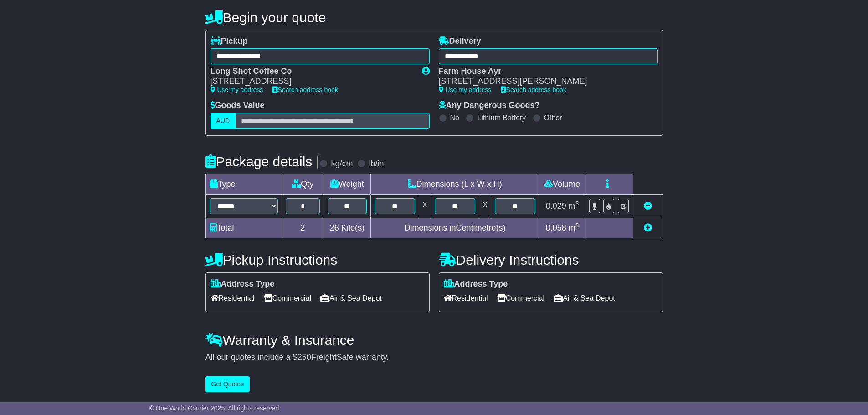 The image size is (868, 415). Describe the element at coordinates (556, 228) in the screenshot. I see `span: 0.058` at that location.